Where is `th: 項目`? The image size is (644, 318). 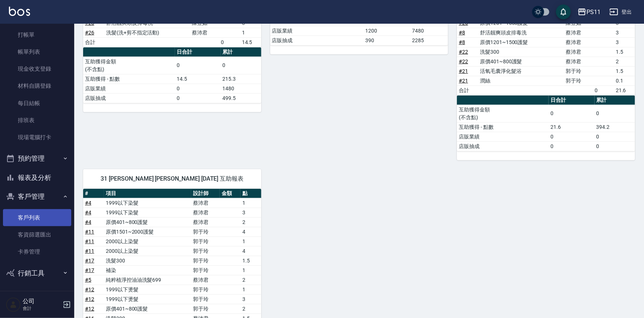 th: 項目 is located at coordinates (147, 194).